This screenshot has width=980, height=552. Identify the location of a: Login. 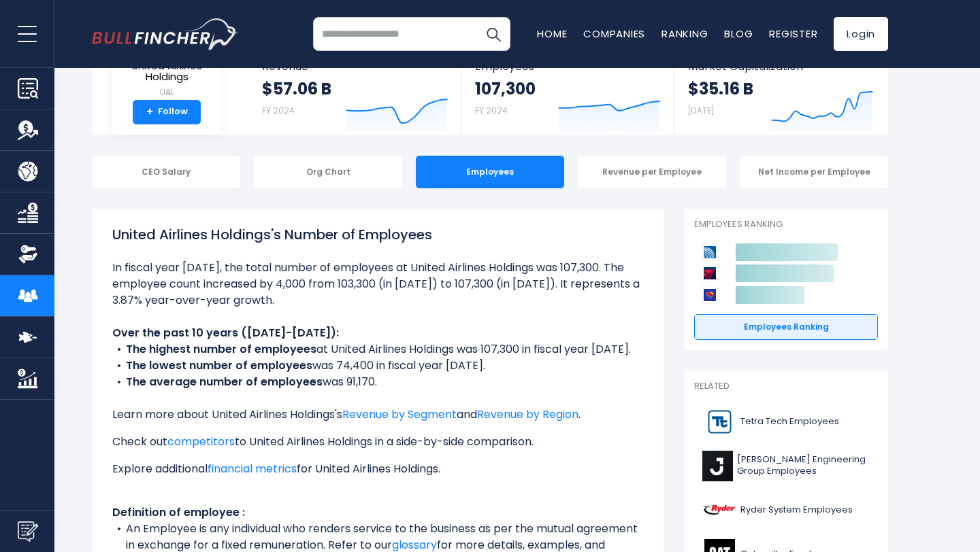
(861, 34).